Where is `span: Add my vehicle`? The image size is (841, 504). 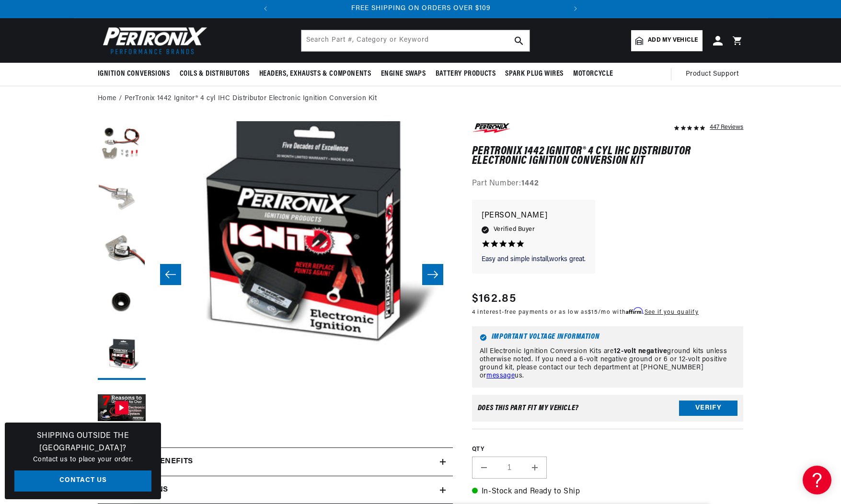
span: Add my vehicle is located at coordinates (673, 41).